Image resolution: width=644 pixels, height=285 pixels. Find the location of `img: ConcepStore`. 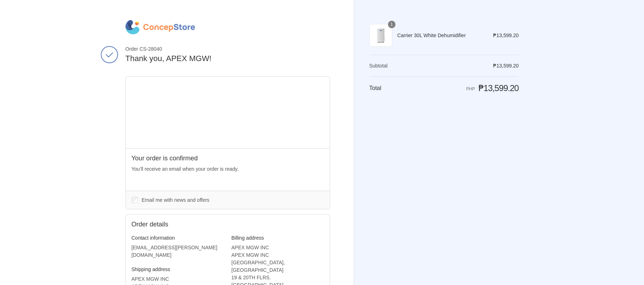

img: ConcepStore is located at coordinates (160, 27).